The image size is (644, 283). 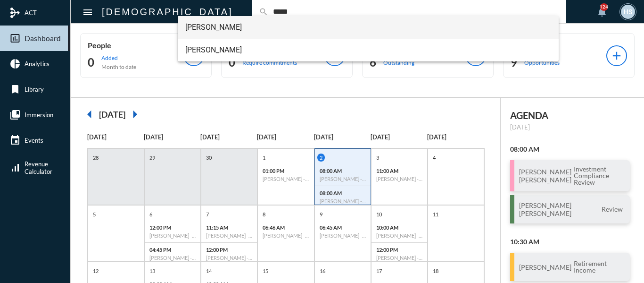 What do you see at coordinates (38, 168) in the screenshot?
I see `span: Revenue Calculator` at bounding box center [38, 168].